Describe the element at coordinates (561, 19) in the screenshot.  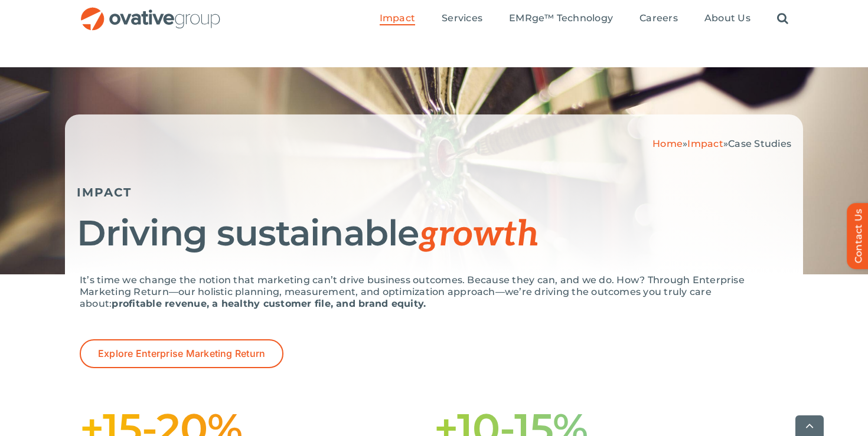
I see `a: EMRge™ Technology` at that location.